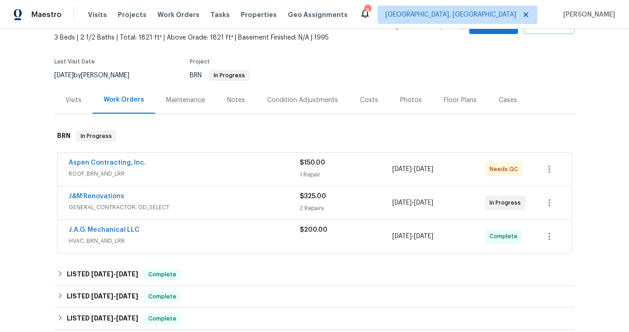 This screenshot has width=629, height=332. What do you see at coordinates (313, 230) in the screenshot?
I see `span: $200.00` at bounding box center [313, 230].